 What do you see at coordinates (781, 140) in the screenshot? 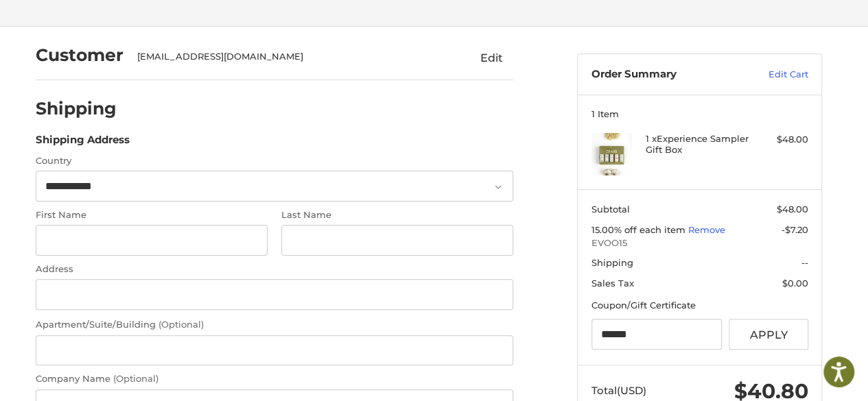
I see `div: $48.00` at bounding box center [781, 140].